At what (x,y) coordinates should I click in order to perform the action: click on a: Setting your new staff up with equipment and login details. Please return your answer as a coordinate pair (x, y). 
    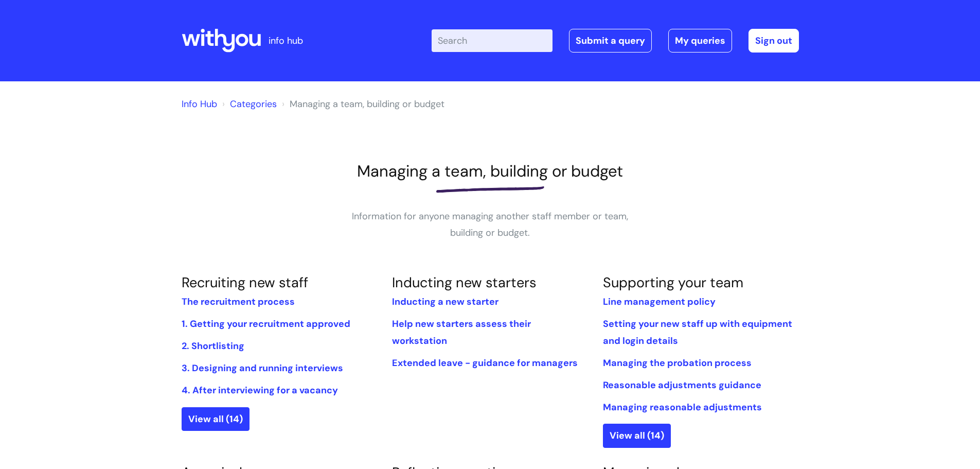
    Looking at the image, I should click on (698, 332).